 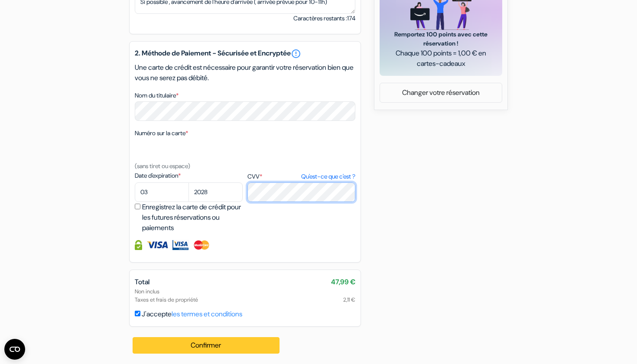 I want to click on small: Caractères restants :, so click(x=324, y=18).